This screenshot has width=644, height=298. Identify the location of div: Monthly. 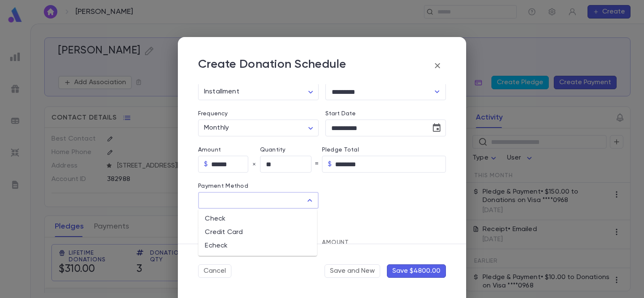
(258, 128).